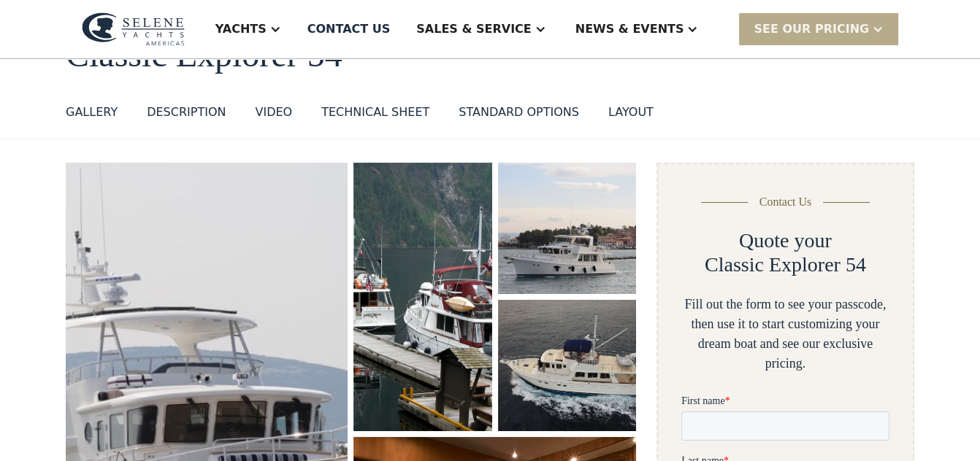 This screenshot has height=461, width=980. Describe the element at coordinates (186, 113) in the screenshot. I see `div: DESCRIPTION` at that location.